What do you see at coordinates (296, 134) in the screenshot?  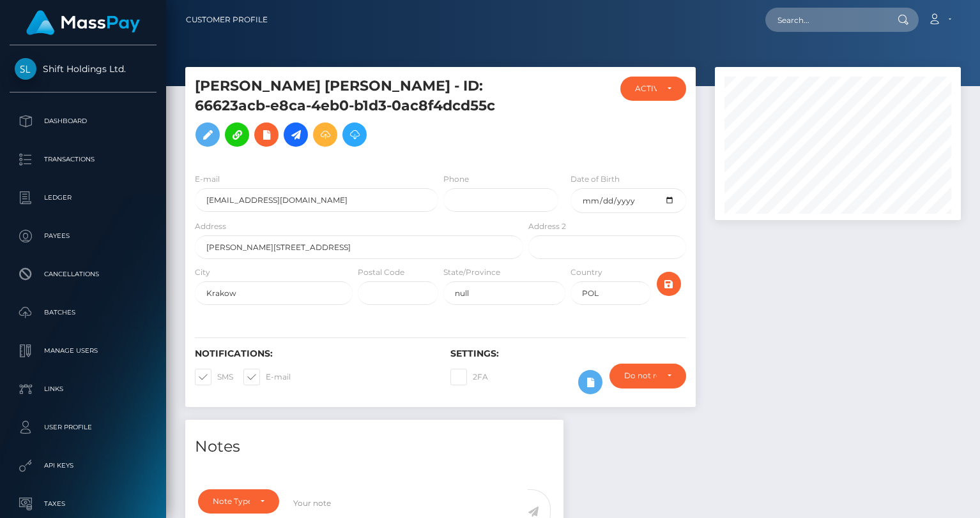 I see `a: Initiate Payout` at bounding box center [296, 134].